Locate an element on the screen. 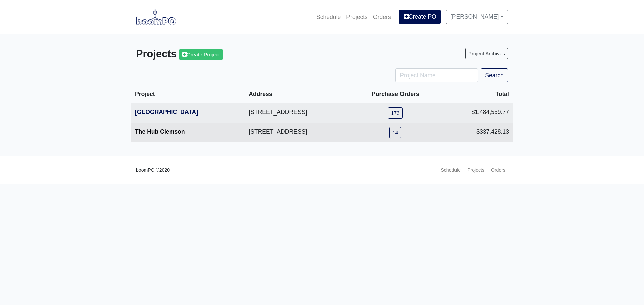  td: $337,428.13 is located at coordinates (476, 133).